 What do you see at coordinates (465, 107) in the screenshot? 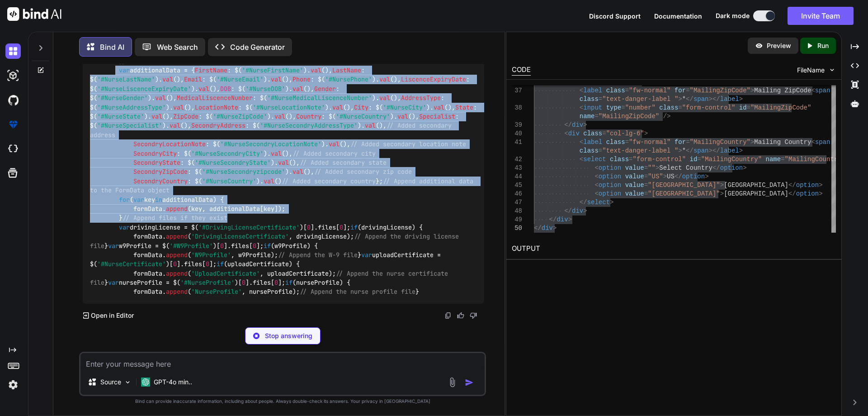
I see `span: State` at bounding box center [465, 107].